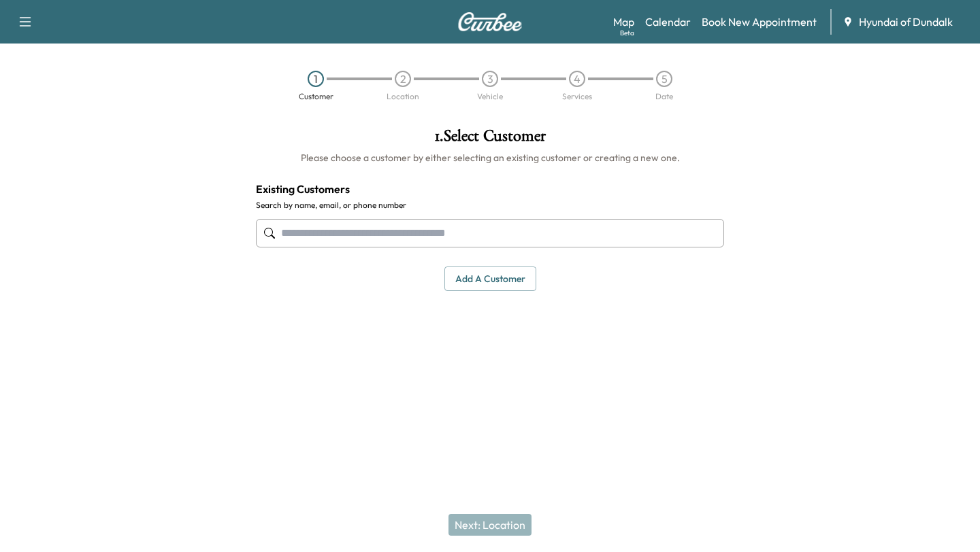 The height and width of the screenshot is (552, 980). Describe the element at coordinates (403, 97) in the screenshot. I see `div: Location` at that location.